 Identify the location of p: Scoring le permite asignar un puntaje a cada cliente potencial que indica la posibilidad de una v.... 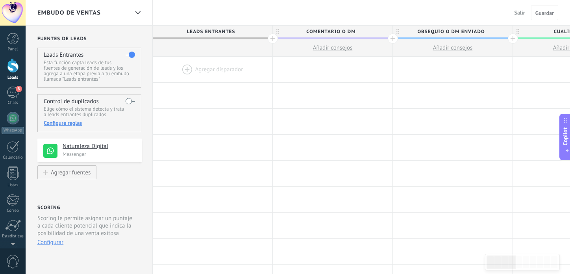
(86, 225).